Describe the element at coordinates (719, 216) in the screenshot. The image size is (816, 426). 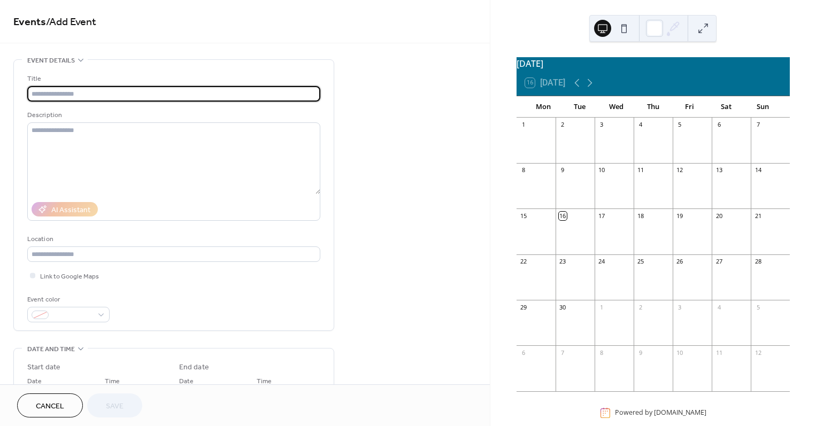
I see `div: 20` at that location.